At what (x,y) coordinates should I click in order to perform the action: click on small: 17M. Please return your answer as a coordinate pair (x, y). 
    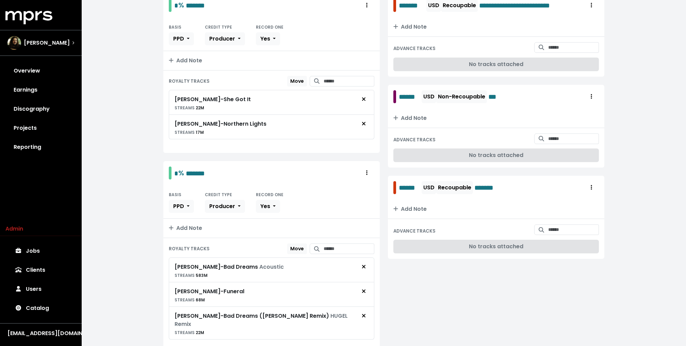
    Looking at the image, I should click on (189, 132).